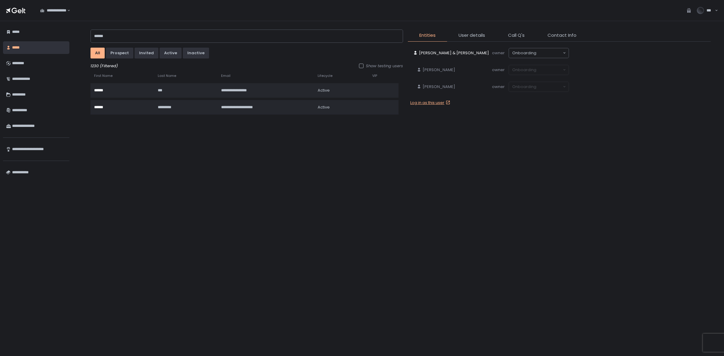 The image size is (724, 356). I want to click on div: prospect, so click(119, 53).